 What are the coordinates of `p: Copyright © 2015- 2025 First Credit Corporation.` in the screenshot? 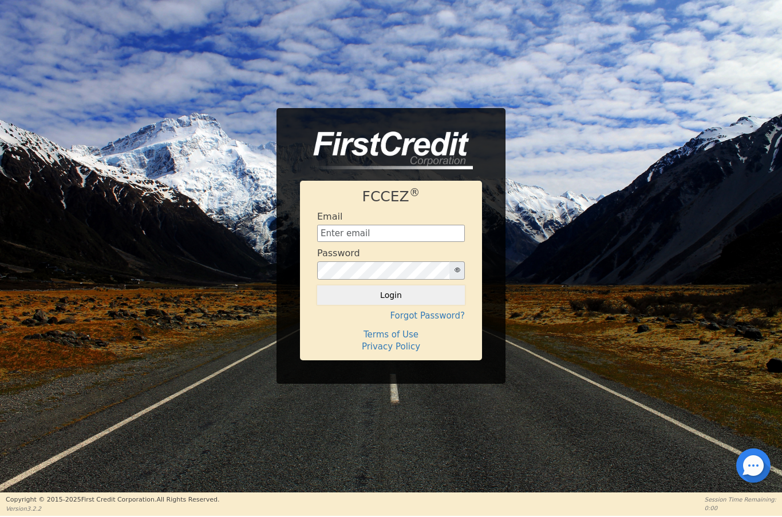 It's located at (112, 500).